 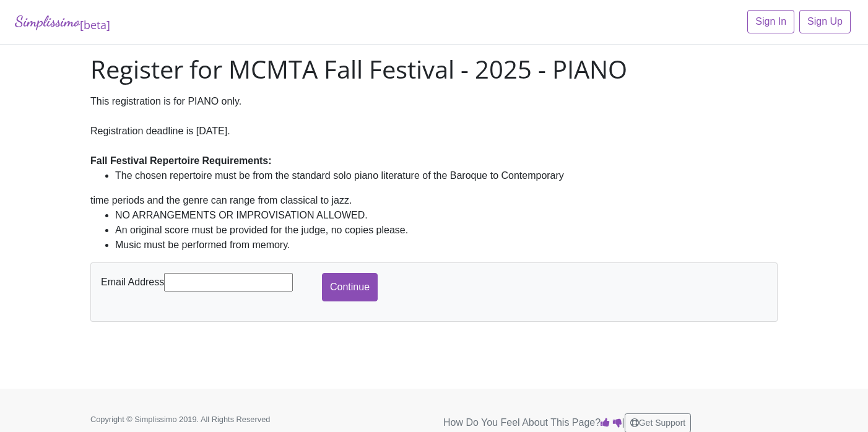 I want to click on a: Sign Up, so click(x=824, y=21).